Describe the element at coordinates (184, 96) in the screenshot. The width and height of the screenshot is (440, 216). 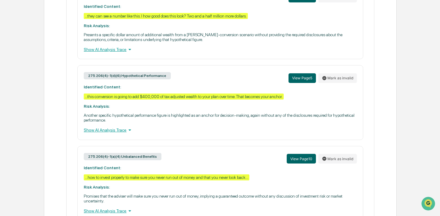
I see `div: ...this conversion is going to add $400,000 of tax adjusted wealth to your plan over time. That b...` at that location.